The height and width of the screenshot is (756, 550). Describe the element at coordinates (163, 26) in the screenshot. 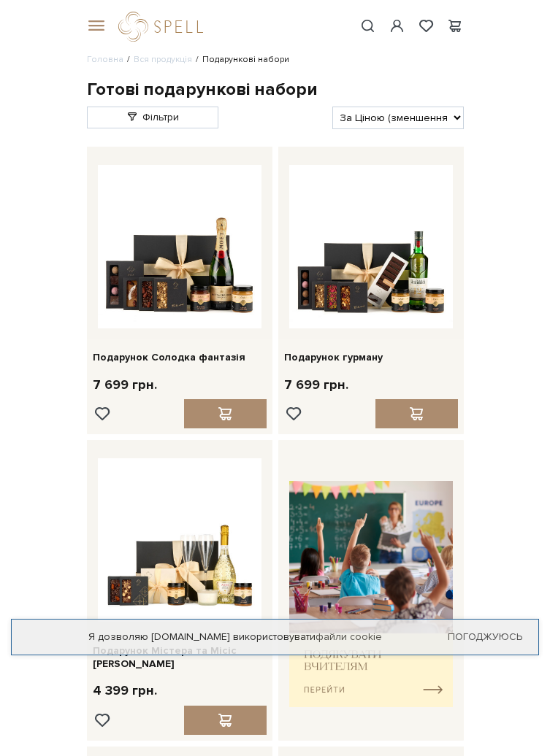

I see `a: logo` at that location.